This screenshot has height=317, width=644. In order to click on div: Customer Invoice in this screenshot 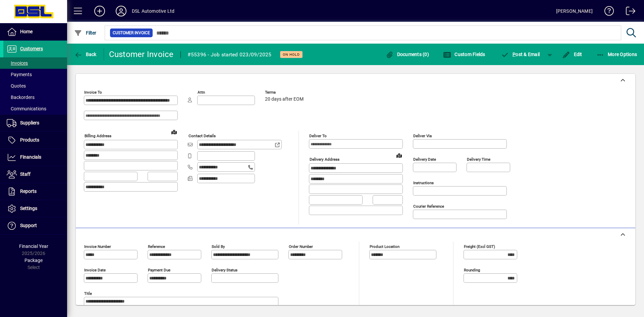, I will do `click(141, 54)`.